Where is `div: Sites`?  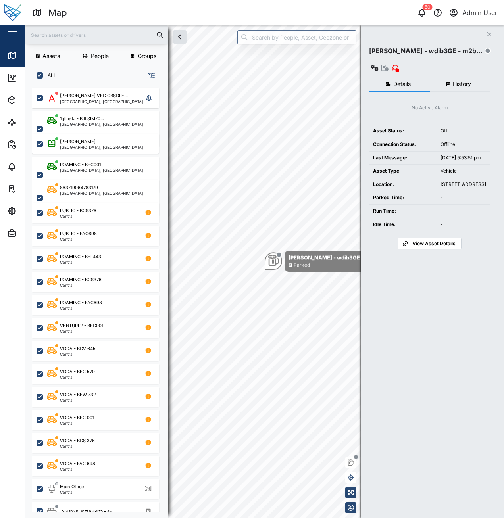
div: Sites is located at coordinates (30, 122).